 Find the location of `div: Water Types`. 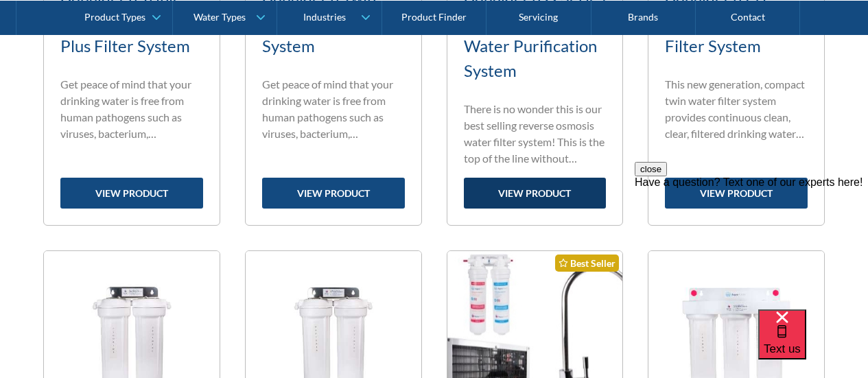

div: Water Types is located at coordinates (219, 17).